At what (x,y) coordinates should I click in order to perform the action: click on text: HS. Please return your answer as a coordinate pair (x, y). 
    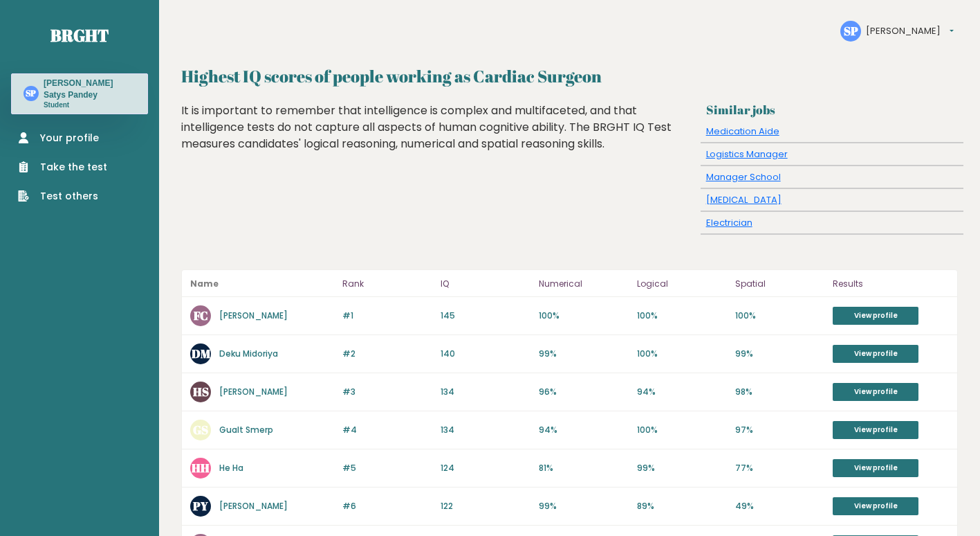
    Looking at the image, I should click on (201, 391).